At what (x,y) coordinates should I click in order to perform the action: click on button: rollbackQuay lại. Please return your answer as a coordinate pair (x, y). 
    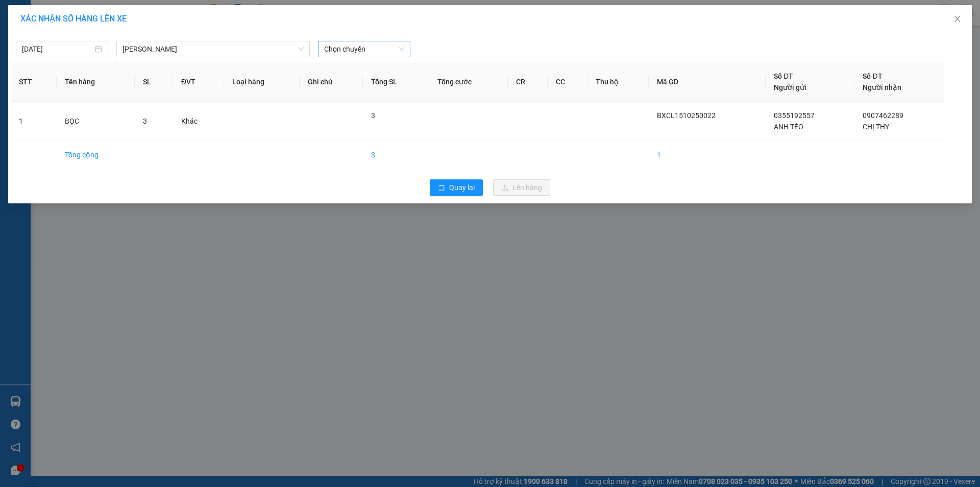
    Looking at the image, I should click on (456, 188).